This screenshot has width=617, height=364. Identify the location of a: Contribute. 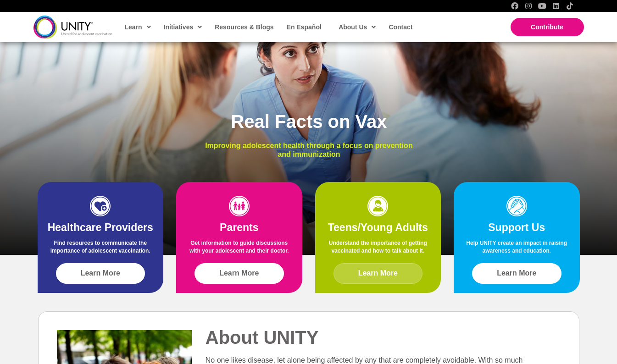
(547, 27).